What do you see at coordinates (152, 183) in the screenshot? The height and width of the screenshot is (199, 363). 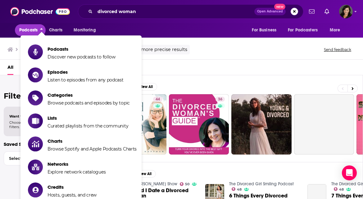 I see `a: The Kelly Jordan Show` at bounding box center [152, 183].